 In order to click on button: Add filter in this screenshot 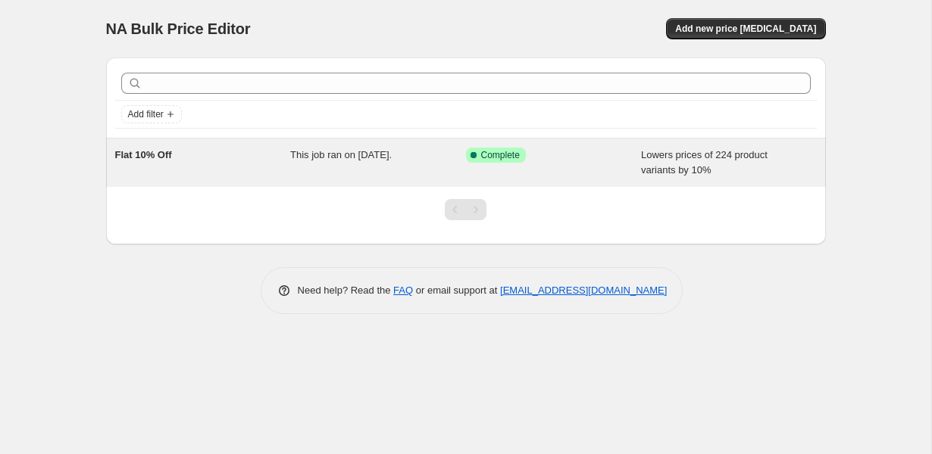, I will do `click(151, 114)`.